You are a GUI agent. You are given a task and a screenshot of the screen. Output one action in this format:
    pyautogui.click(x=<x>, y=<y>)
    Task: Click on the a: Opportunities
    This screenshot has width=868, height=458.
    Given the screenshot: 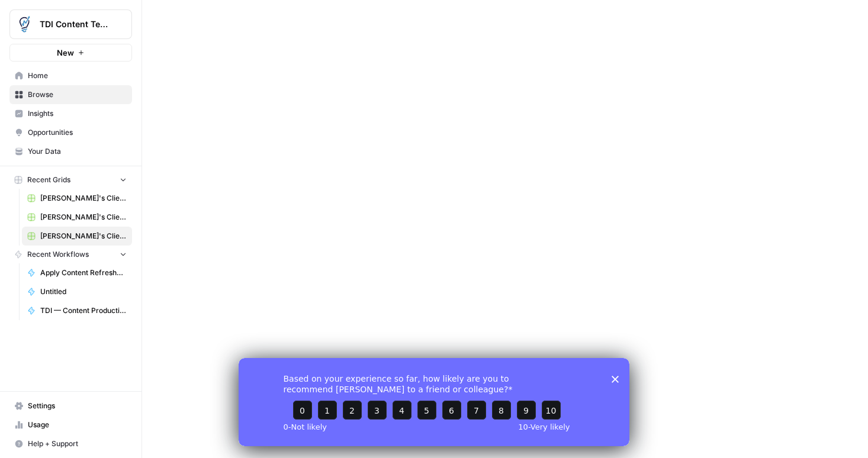 What is the action you would take?
    pyautogui.click(x=70, y=132)
    